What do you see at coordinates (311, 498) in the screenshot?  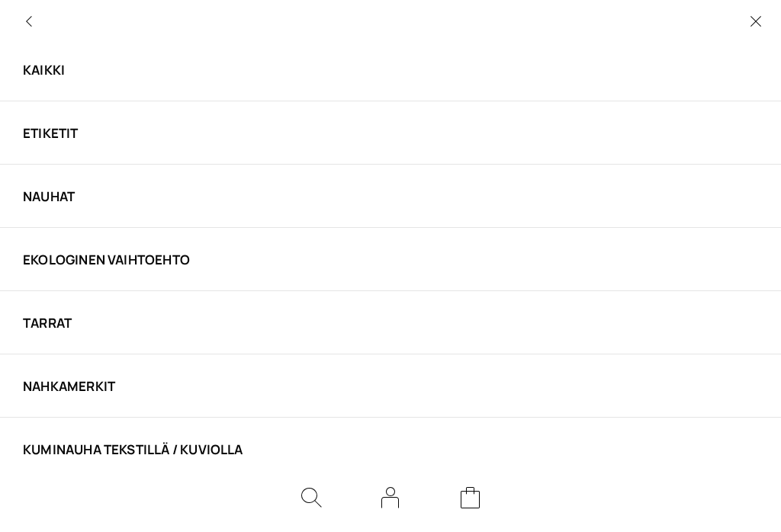 I see `button: Search` at bounding box center [311, 498].